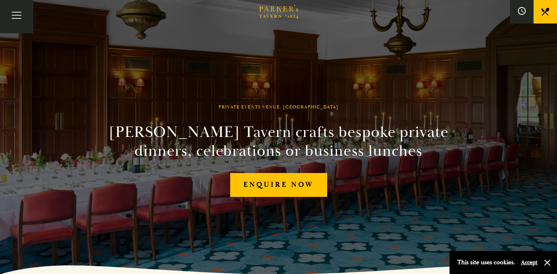  What do you see at coordinates (279, 185) in the screenshot?
I see `a: Enquire now` at bounding box center [279, 185].